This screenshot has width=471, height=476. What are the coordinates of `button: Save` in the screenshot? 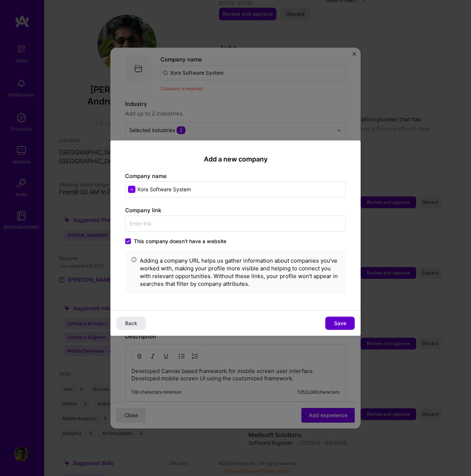 It's located at (340, 323).